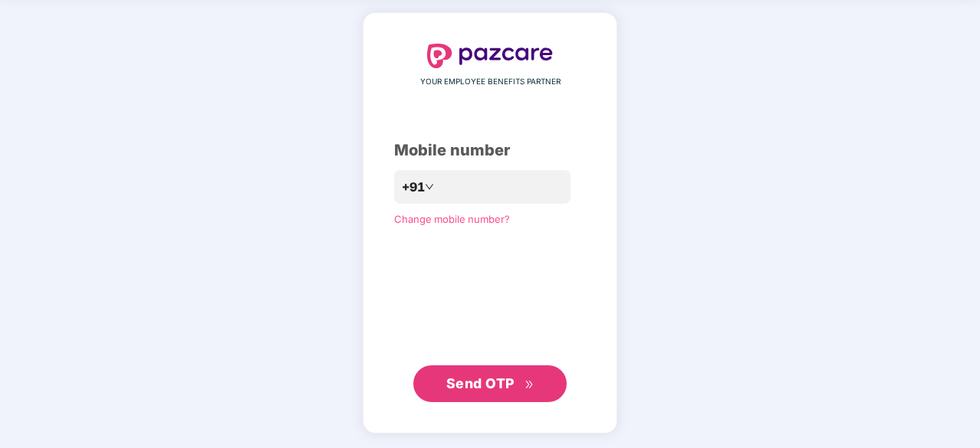 Image resolution: width=980 pixels, height=448 pixels. Describe the element at coordinates (490, 150) in the screenshot. I see `div: Mobile number` at that location.